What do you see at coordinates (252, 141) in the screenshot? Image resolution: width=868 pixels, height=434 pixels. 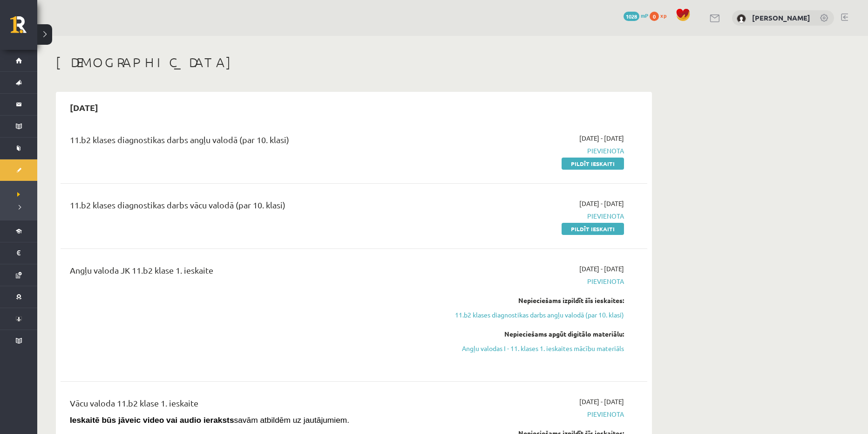 I see `div: 11.b2 klases diagnostikas darbs angļu valodā (par 10. klasi)` at bounding box center [252, 141].